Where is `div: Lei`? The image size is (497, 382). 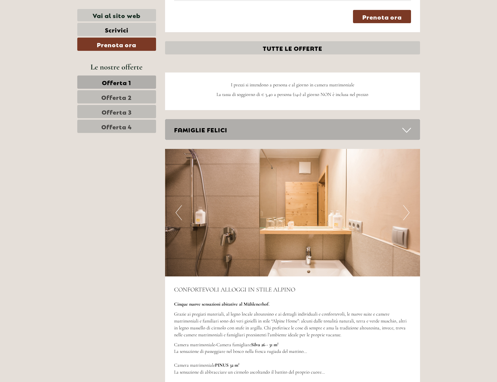
div: Lei is located at coordinates (192, 20).